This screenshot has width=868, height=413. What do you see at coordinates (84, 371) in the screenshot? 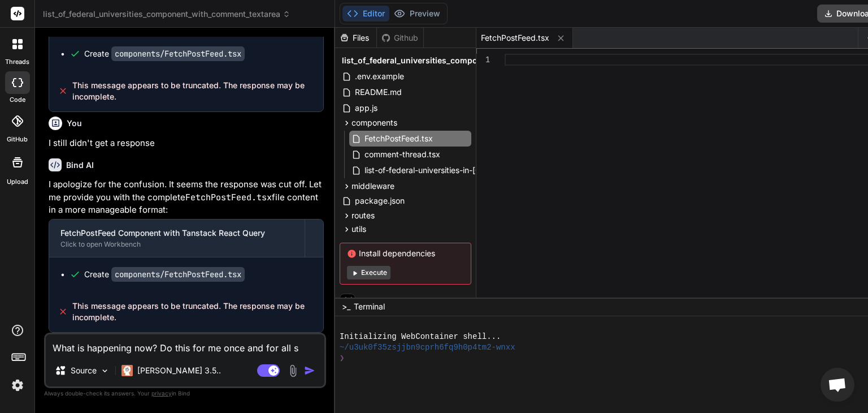
I see `p: Source` at bounding box center [84, 371].